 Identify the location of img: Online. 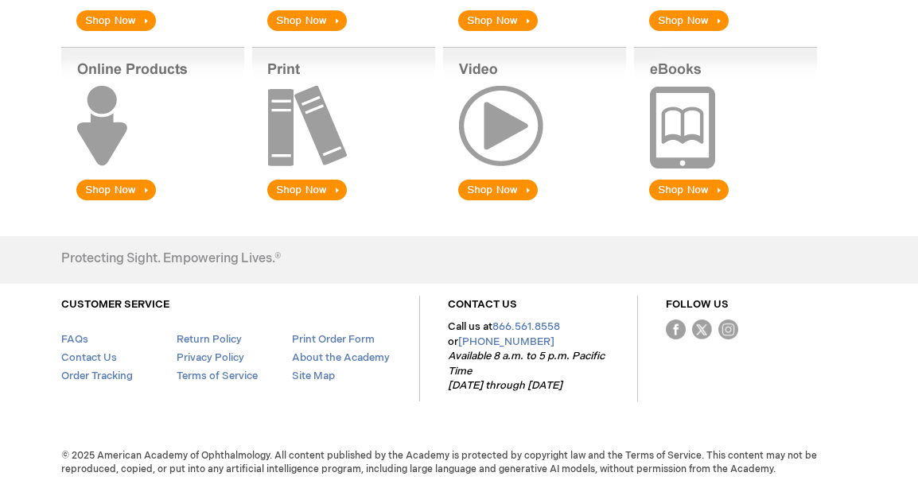
(153, 125).